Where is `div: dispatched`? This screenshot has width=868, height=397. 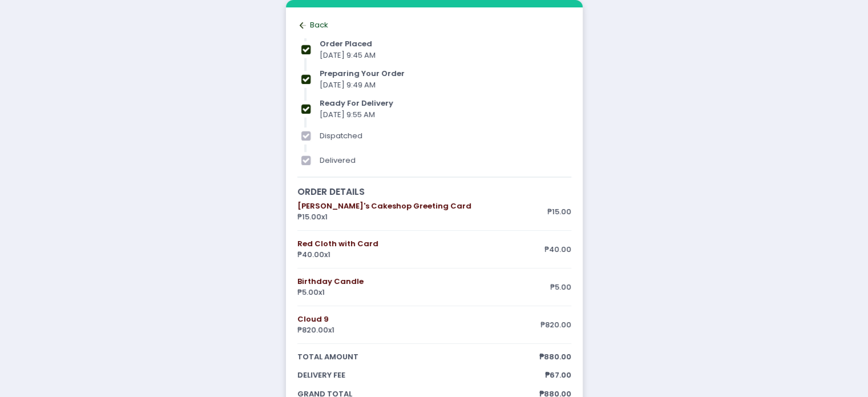 div: dispatched is located at coordinates (445, 136).